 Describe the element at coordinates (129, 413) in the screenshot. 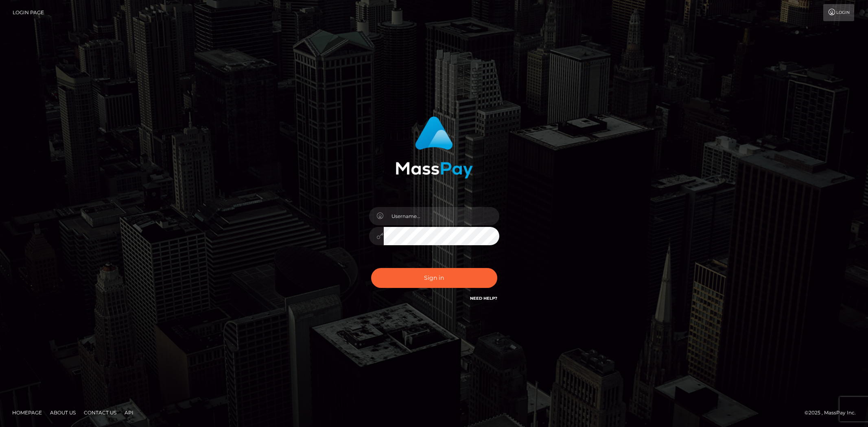

I see `a: API` at that location.